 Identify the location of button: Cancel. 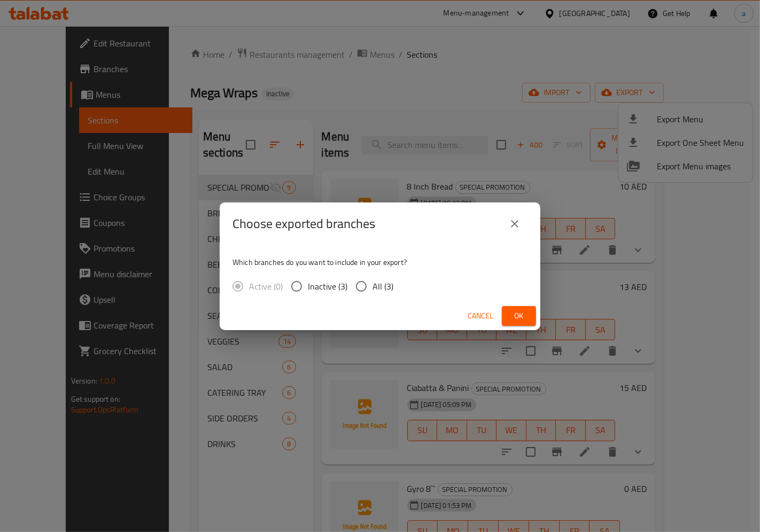
(480, 315).